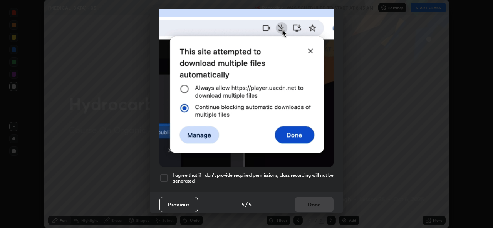 This screenshot has height=228, width=493. I want to click on button: Previous, so click(179, 205).